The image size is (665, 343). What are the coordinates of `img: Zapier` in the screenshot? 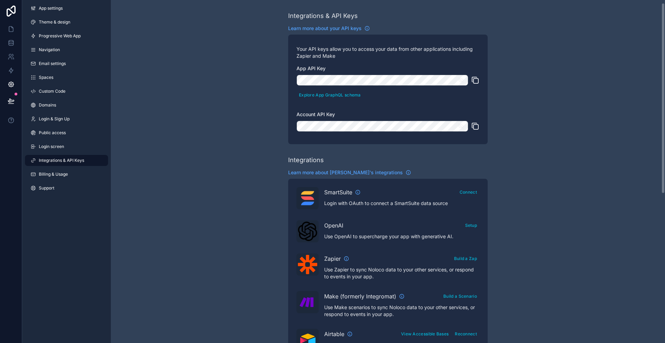 It's located at (307, 265).